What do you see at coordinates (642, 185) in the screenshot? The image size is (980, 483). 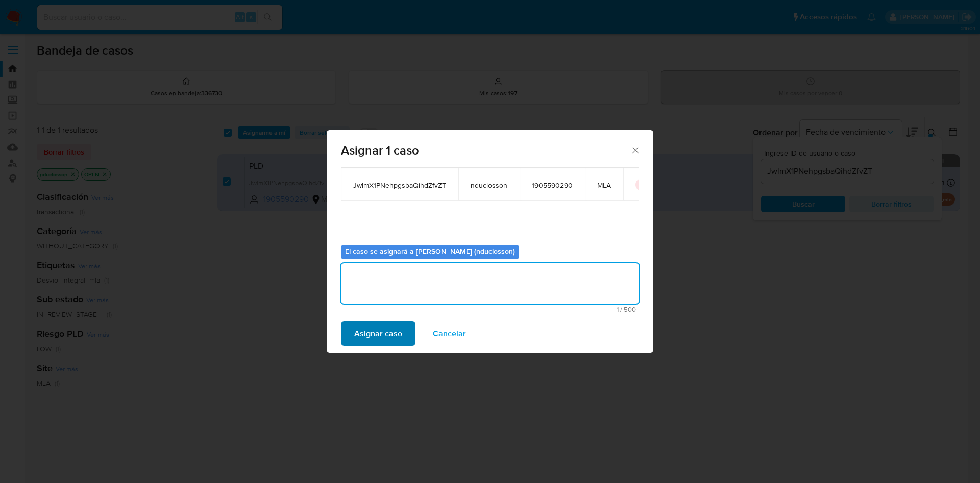 I see `button: icon-button` at bounding box center [642, 185].